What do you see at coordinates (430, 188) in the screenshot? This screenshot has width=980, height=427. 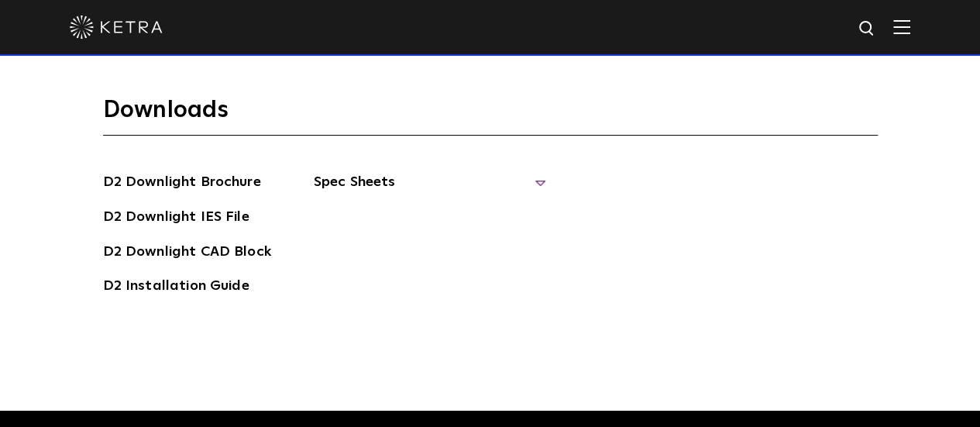 I see `span: Spec Sheets` at bounding box center [430, 188].